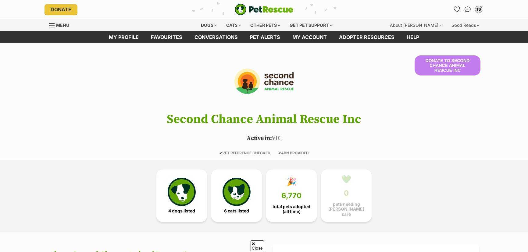  Describe the element at coordinates (467, 9) in the screenshot. I see `img: chat-41dd97257d64d25036548639549fe6c8038ab92f7586957e7f3b1b290dea8141.svg` at that location.